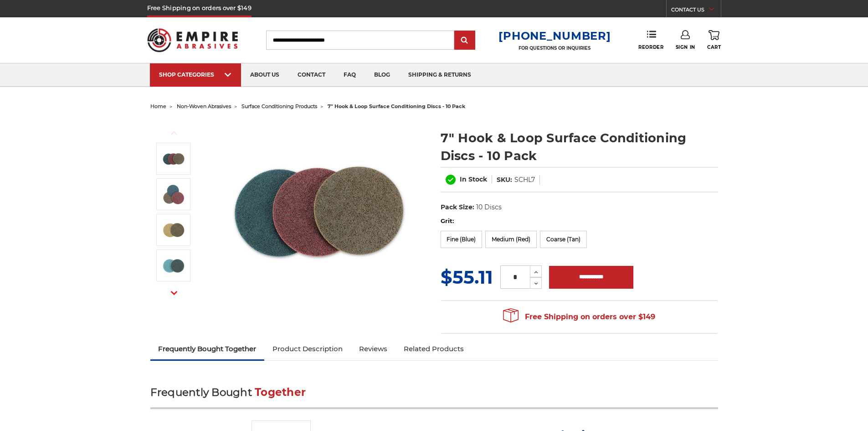 The height and width of the screenshot is (431, 868). What do you see at coordinates (474, 179) in the screenshot?
I see `span: In Stock` at bounding box center [474, 179].